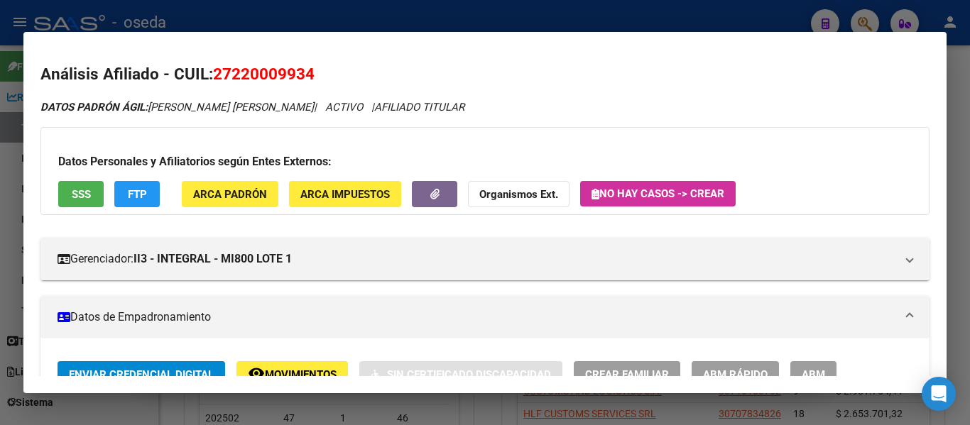  I want to click on div: Open Intercom Messenger, so click(939, 394).